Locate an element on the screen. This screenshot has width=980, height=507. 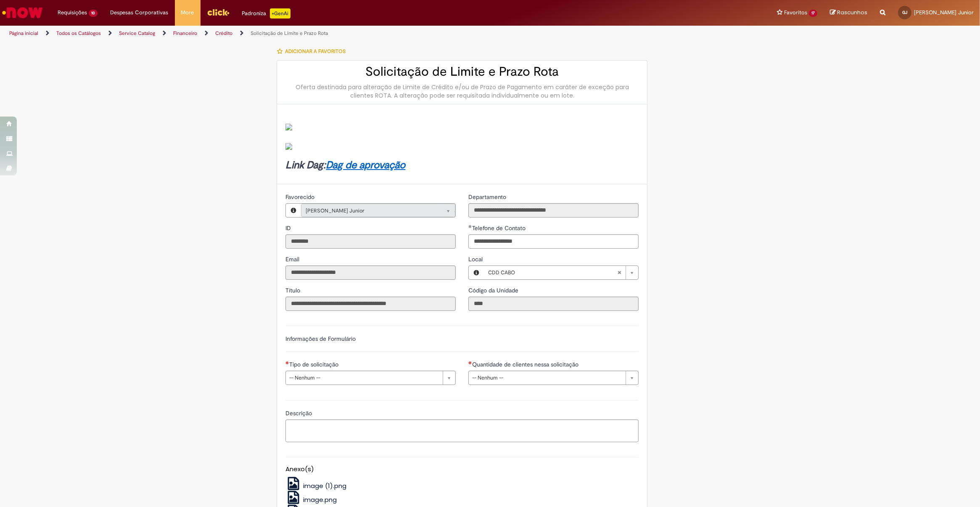
label: Informações de Formulário is located at coordinates (321, 339).